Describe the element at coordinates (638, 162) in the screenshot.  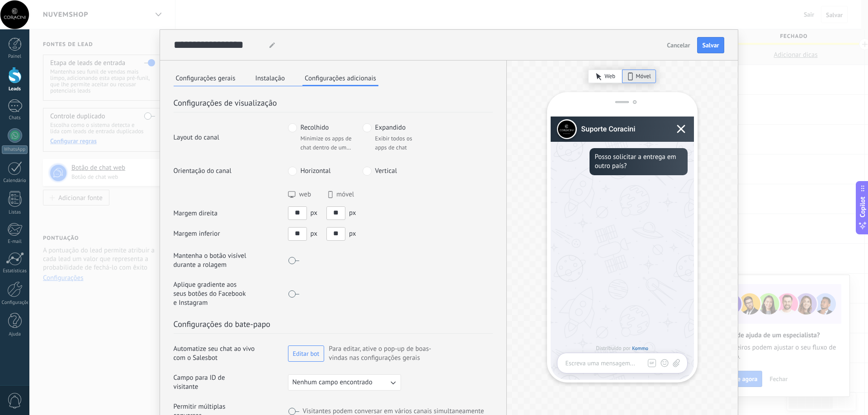
I see `span: Posso solicitar a entrega em outro país?` at that location.